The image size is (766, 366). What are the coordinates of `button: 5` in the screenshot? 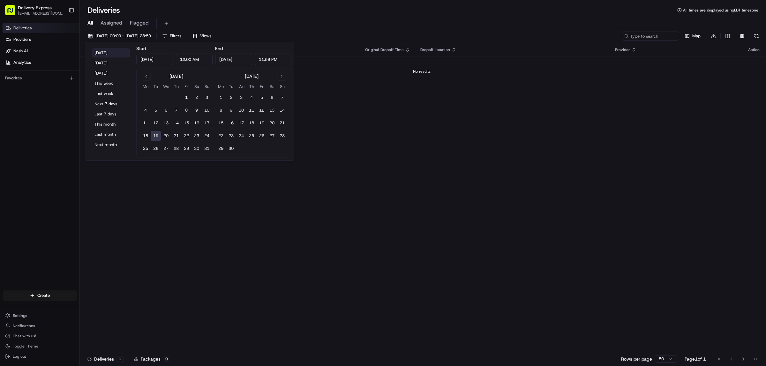 It's located at (262, 98).